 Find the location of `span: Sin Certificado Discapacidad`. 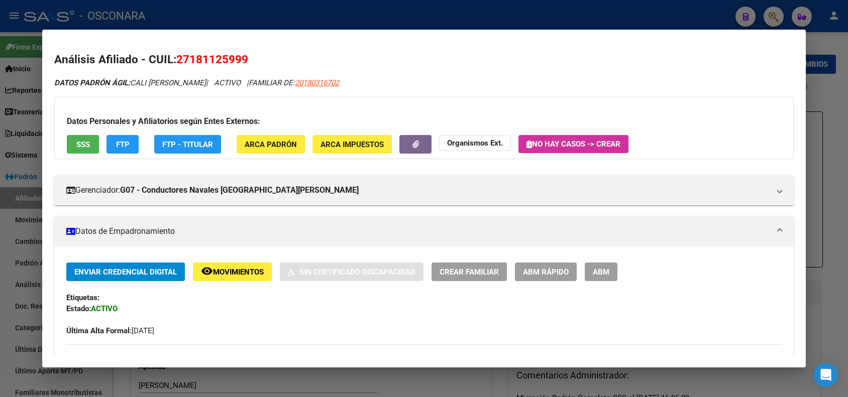

span: Sin Certificado Discapacidad is located at coordinates (357, 272).